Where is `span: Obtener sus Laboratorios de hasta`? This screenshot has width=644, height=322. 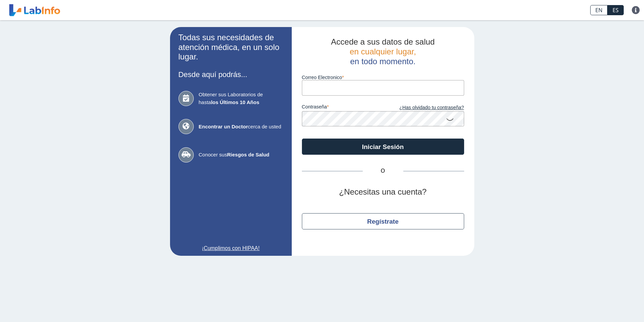 span: Obtener sus Laboratorios de hasta is located at coordinates (241, 98).